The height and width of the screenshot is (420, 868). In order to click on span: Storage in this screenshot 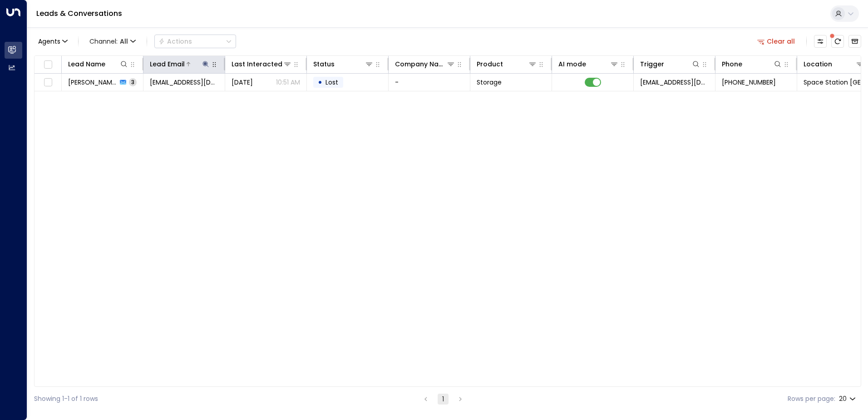, I will do `click(489, 82)`.